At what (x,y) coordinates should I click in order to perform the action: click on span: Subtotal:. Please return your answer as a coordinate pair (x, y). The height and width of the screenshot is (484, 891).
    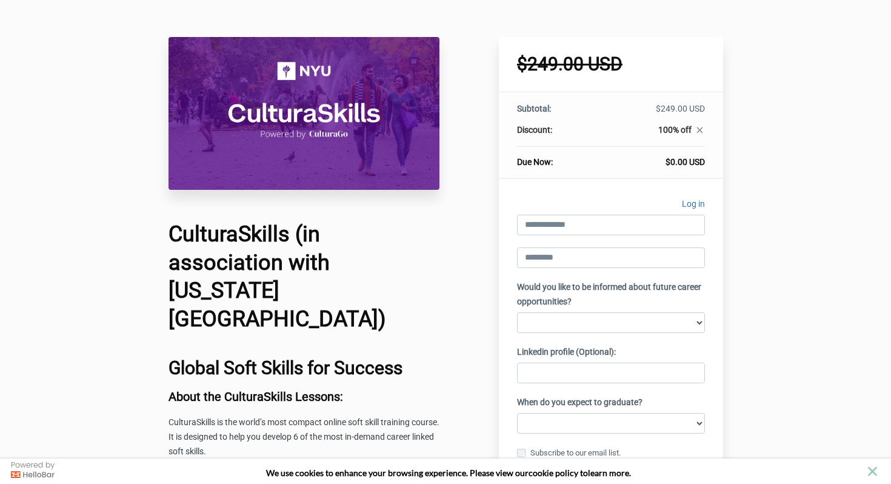
    Looking at the image, I should click on (534, 108).